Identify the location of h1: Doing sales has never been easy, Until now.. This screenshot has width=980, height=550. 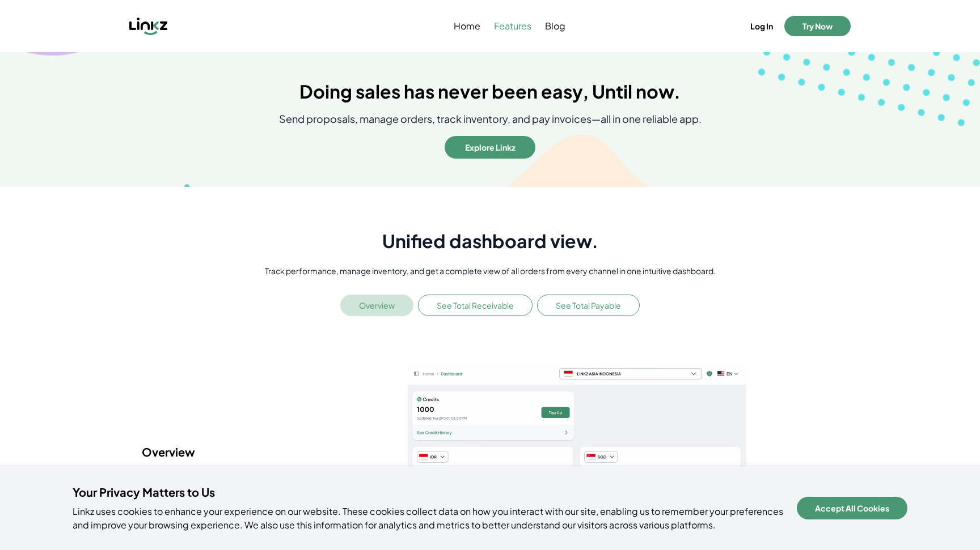
(490, 91).